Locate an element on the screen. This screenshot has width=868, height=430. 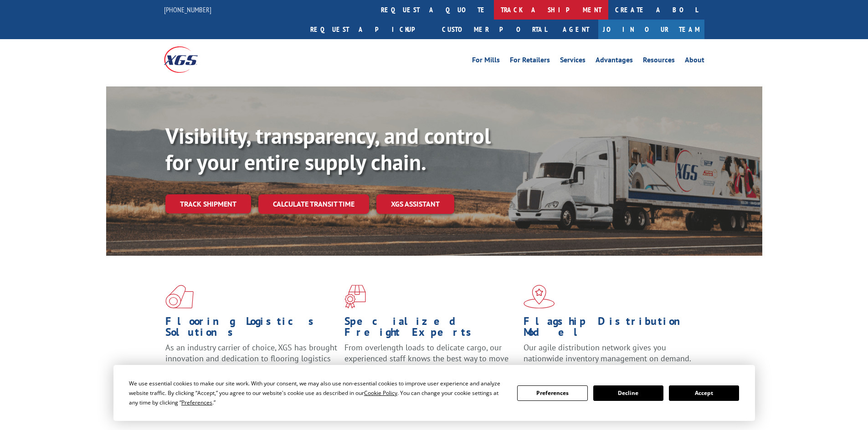
a: Agent is located at coordinates (576, 29).